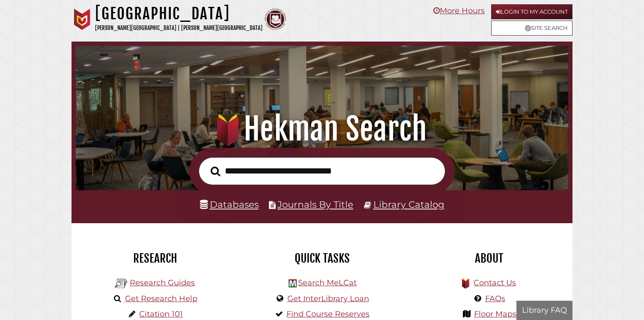 The height and width of the screenshot is (320, 644). Describe the element at coordinates (216, 171) in the screenshot. I see `button: Search` at that location.